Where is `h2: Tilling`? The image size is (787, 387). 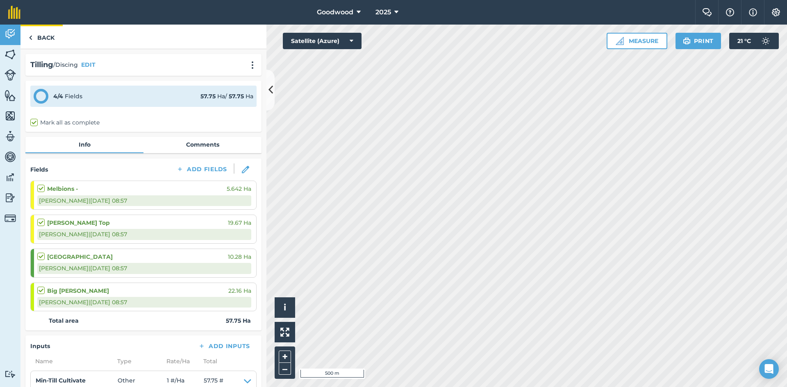
h2: Tilling is located at coordinates (42, 65).